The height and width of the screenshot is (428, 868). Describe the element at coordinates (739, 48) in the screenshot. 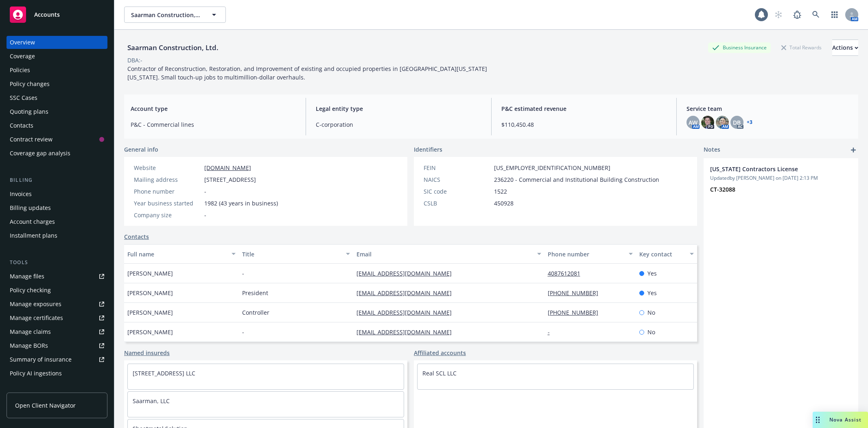

I see `div: Business Insurance` at that location.